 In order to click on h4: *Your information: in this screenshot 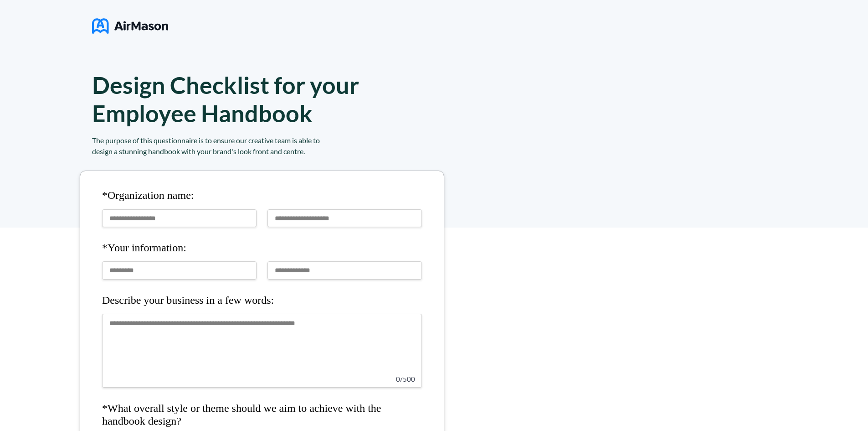, I will do `click(262, 248)`.